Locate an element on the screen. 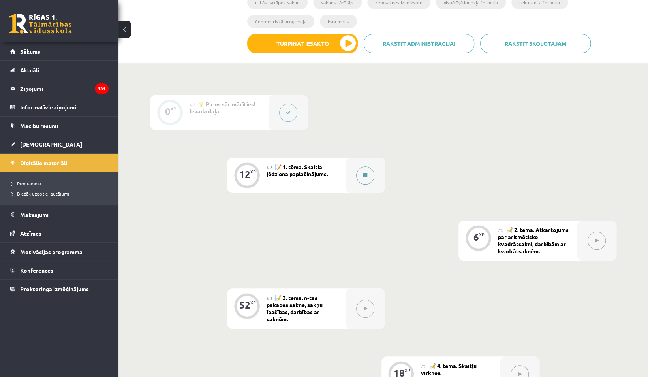  a: Motivācijas programma is located at coordinates (59, 252).